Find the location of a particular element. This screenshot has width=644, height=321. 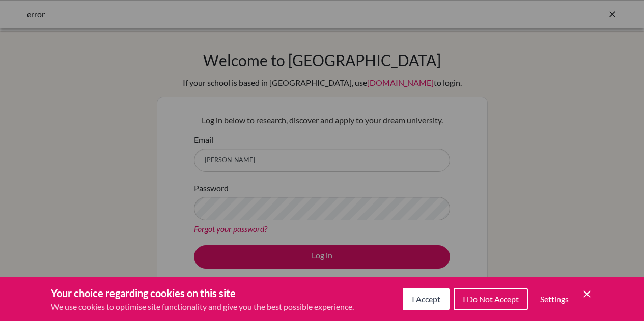

button: Save and close is located at coordinates (587, 294).